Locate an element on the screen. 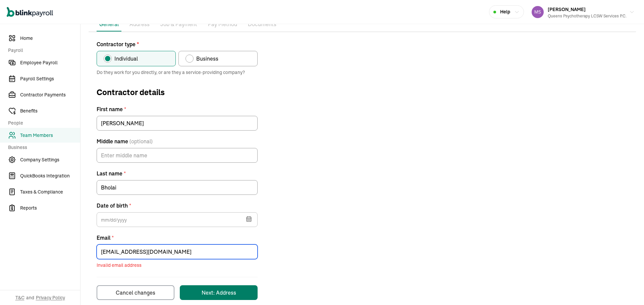 This screenshot has height=305, width=644. span: Employee Payroll is located at coordinates (50, 63).